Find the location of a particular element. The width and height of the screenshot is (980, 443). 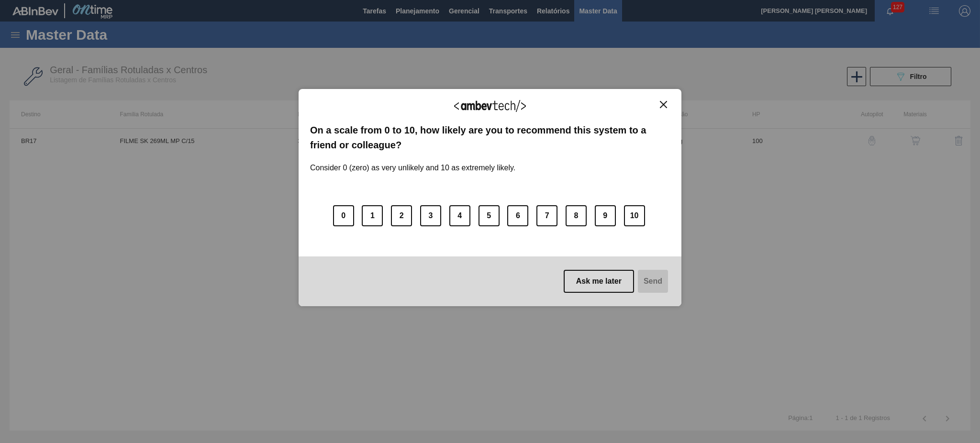

button: 2 is located at coordinates (402, 215).